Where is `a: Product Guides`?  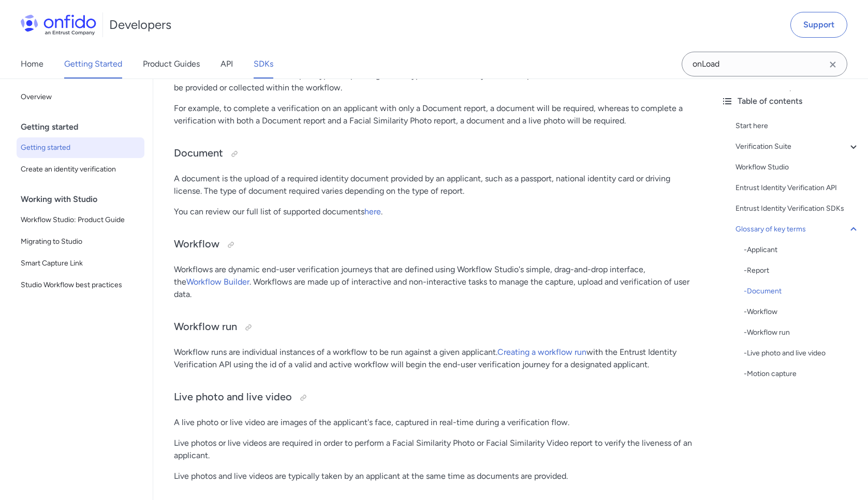 a: Product Guides is located at coordinates (171, 64).